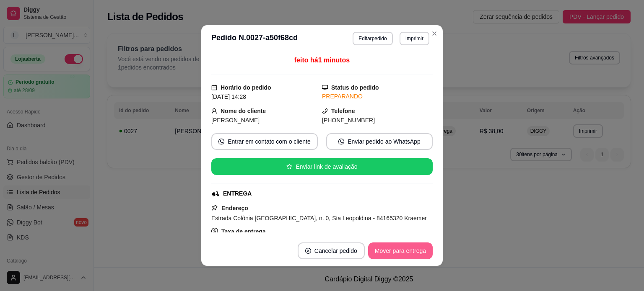 Image resolution: width=644 pixels, height=291 pixels. What do you see at coordinates (308, 251) in the screenshot?
I see `span: close-circle` at bounding box center [308, 251].